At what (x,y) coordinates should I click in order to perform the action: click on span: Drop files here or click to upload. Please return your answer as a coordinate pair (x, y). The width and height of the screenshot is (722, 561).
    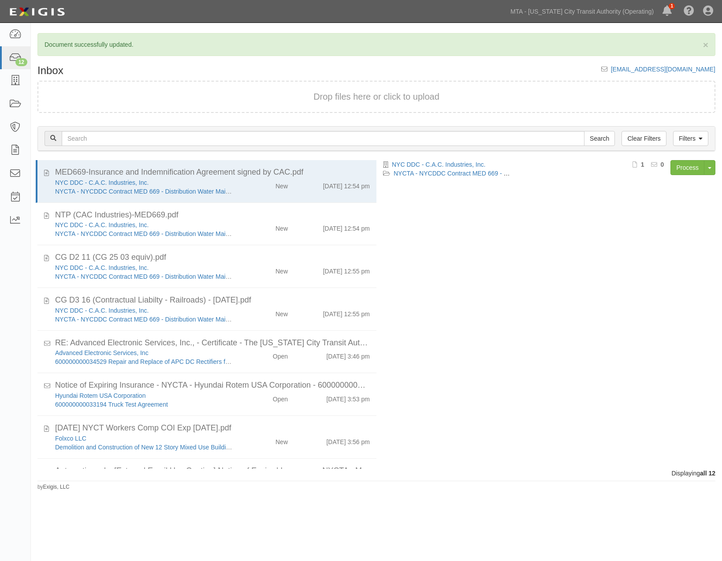
    Looking at the image, I should click on (376, 97).